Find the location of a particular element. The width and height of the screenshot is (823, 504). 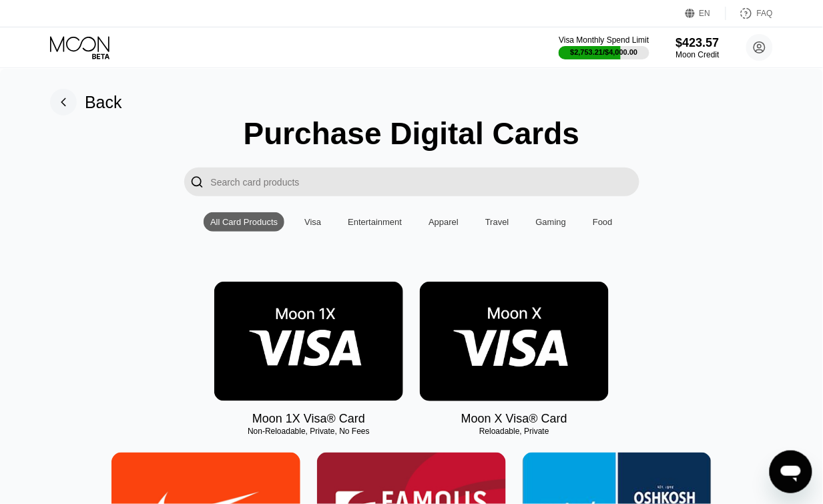

div: Non-Reloadable, Private, No Fees is located at coordinates (308, 431).